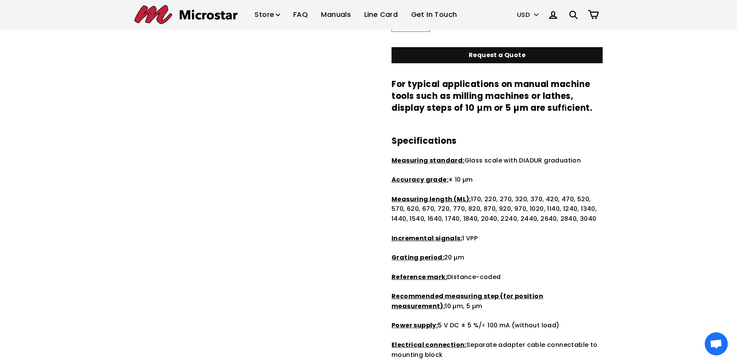 The image size is (737, 363). Describe the element at coordinates (497, 301) in the screenshot. I see `p: 10 µm, 5 µm` at that location.